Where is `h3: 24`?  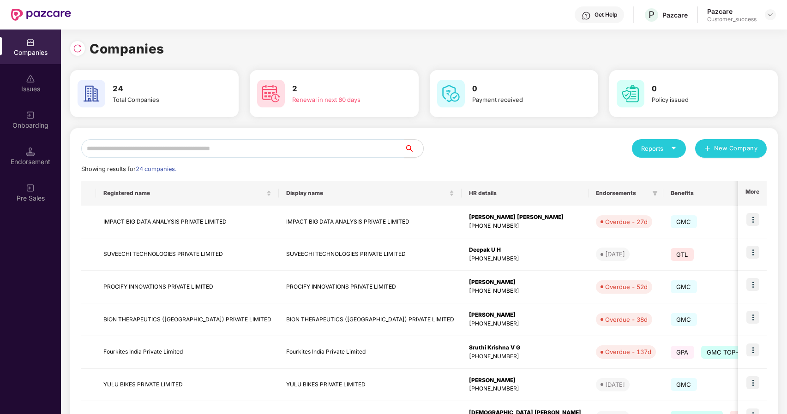 h3: 24 is located at coordinates (162, 89).